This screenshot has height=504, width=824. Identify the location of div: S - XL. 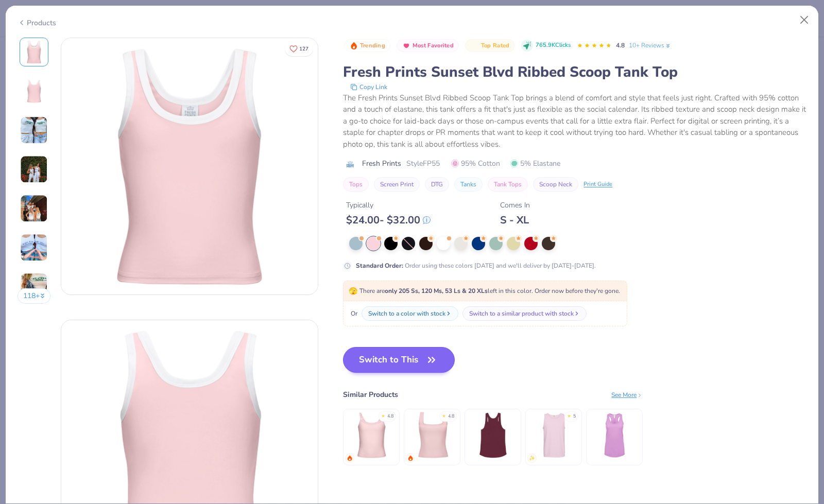
(515, 220).